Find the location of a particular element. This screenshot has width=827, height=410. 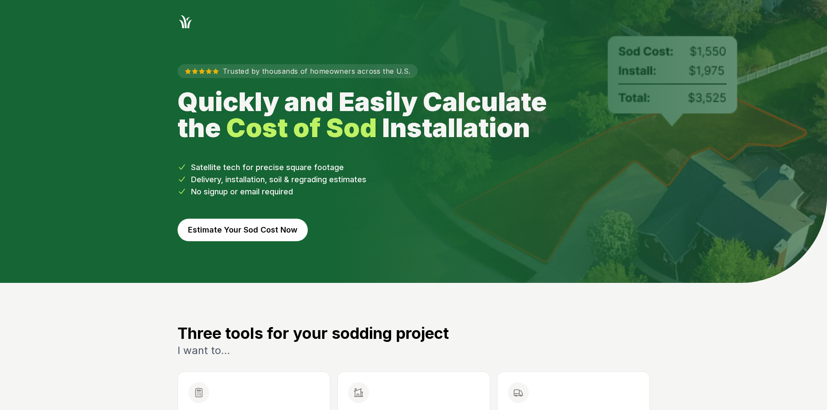

li: No signup or email required is located at coordinates (414, 192).